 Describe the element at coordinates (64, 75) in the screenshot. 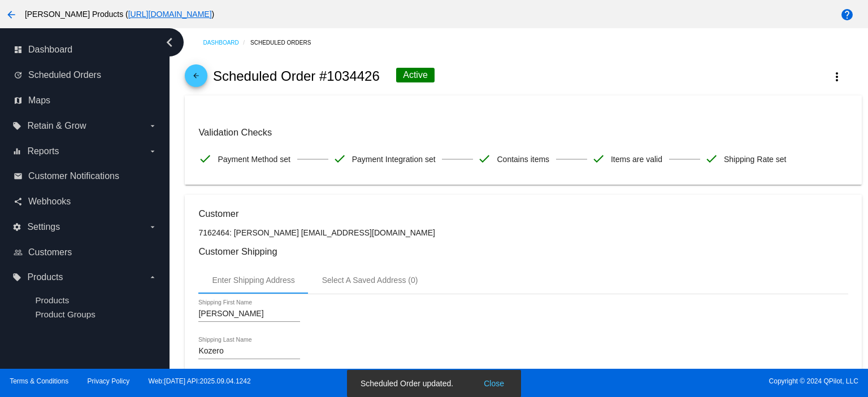

I see `span: Scheduled Orders` at that location.